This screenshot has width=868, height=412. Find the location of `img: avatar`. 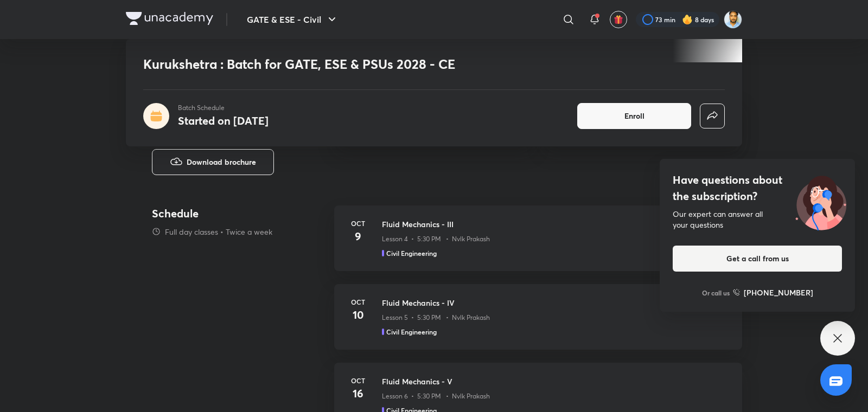

img: avatar is located at coordinates (619, 20).